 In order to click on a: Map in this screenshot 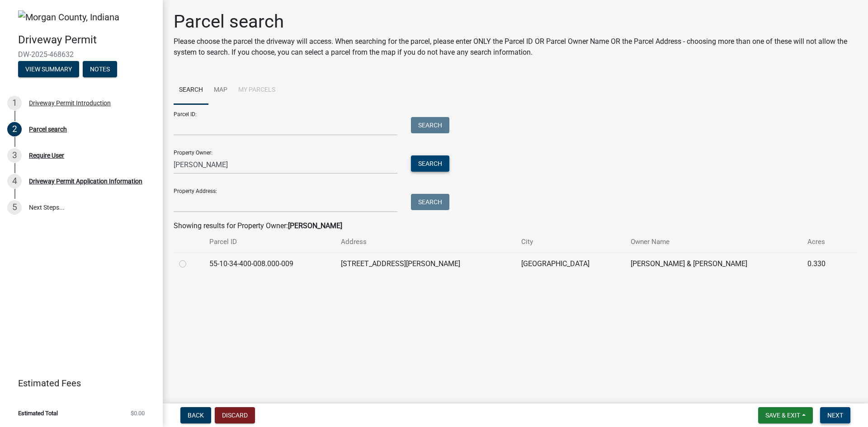, I will do `click(220, 90)`.